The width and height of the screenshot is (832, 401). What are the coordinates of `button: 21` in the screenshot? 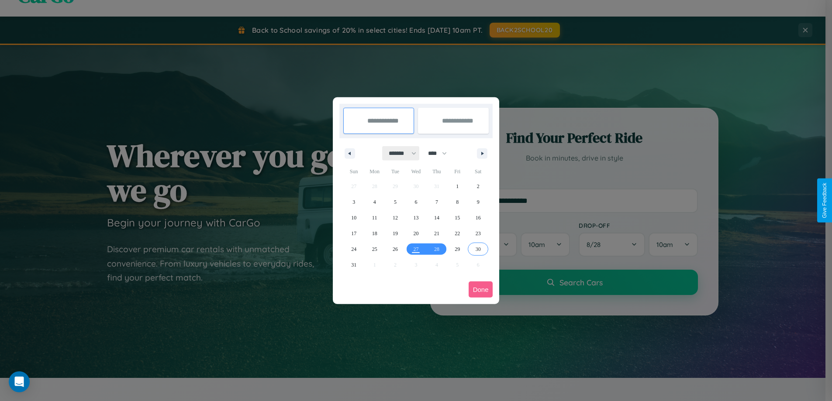 It's located at (436, 234).